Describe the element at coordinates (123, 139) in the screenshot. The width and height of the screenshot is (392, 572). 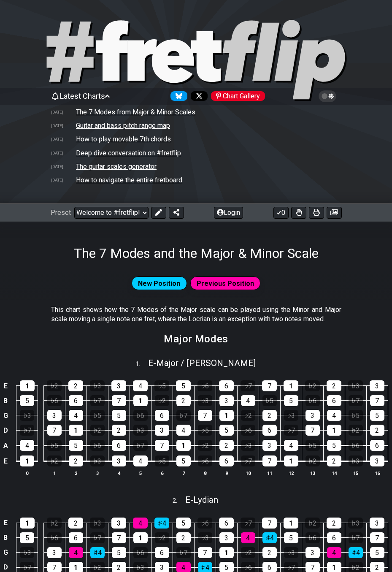
I see `td: How to play movable 7th chords` at that location.